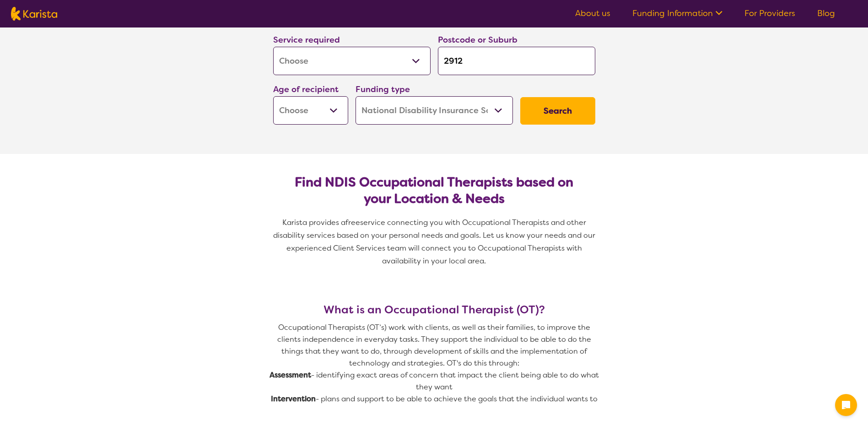  What do you see at coordinates (593, 13) in the screenshot?
I see `a: About us` at bounding box center [593, 13].